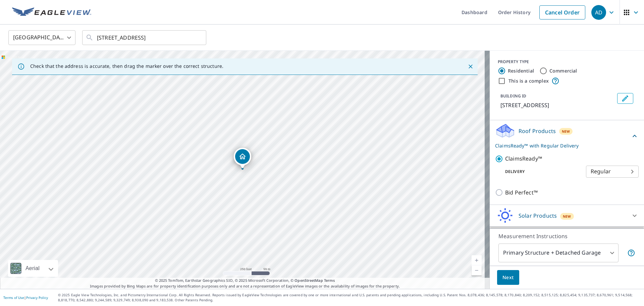  What do you see at coordinates (599, 12) in the screenshot?
I see `div: AD` at bounding box center [599, 12].